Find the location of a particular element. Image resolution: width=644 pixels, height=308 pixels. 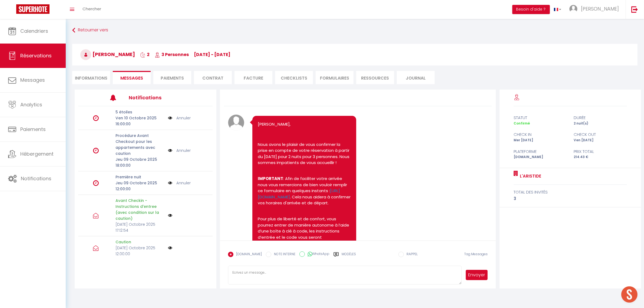

p: Caution is located at coordinates (140, 242).